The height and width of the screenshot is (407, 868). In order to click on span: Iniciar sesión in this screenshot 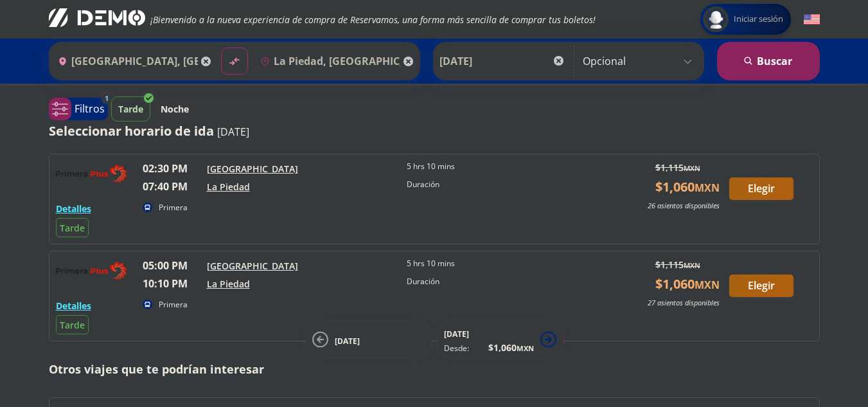, I will do `click(758, 19)`.